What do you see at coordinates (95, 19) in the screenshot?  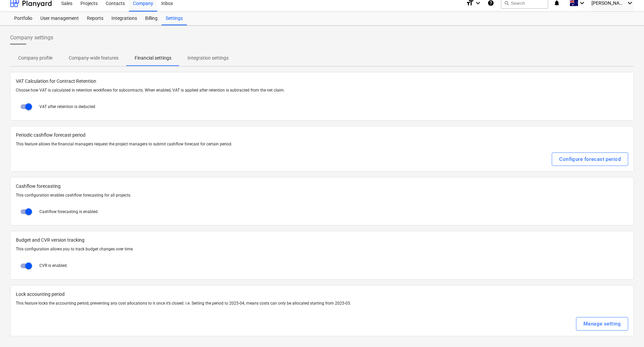 I see `div: Reports` at bounding box center [95, 19].